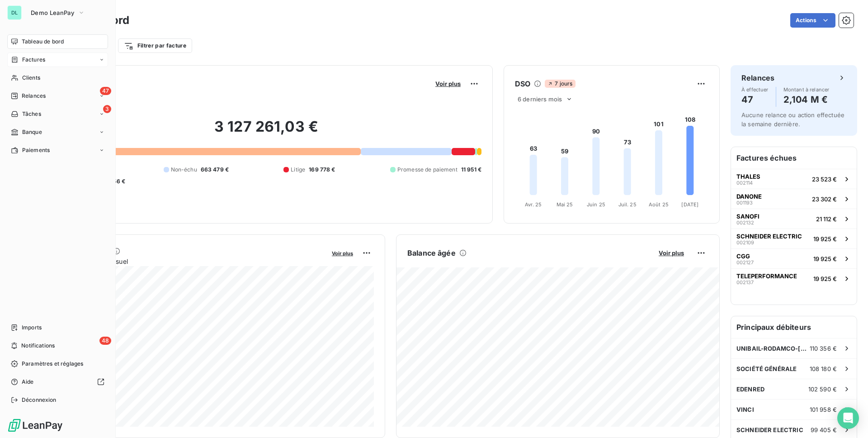 The height and width of the screenshot is (438, 868). I want to click on span: 002114, so click(745, 183).